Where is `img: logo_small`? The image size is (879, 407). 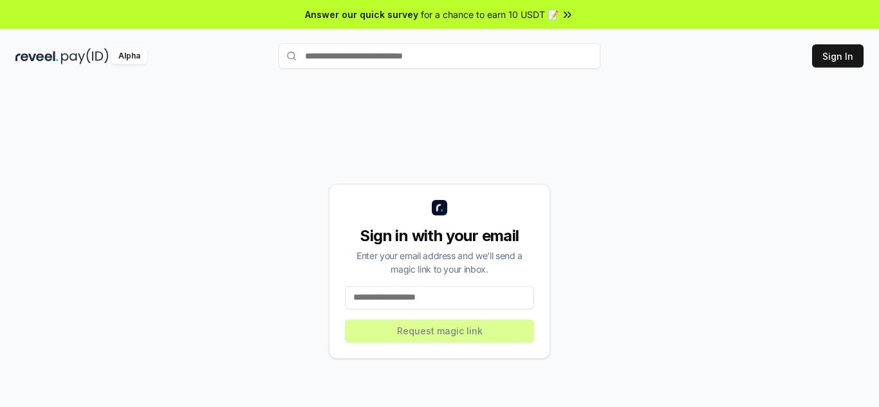 img: logo_small is located at coordinates (439, 208).